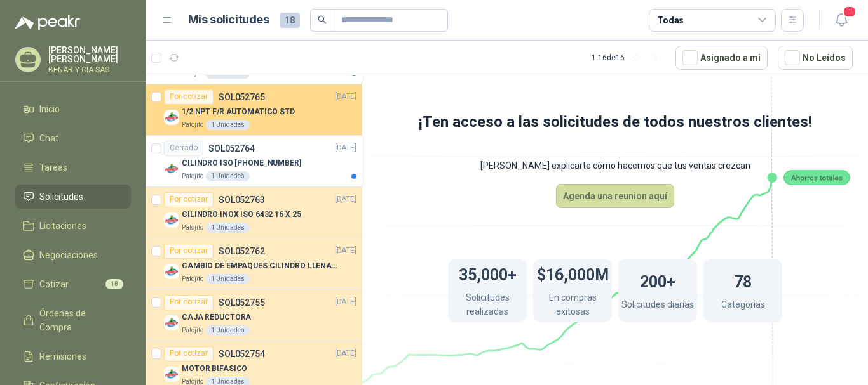 Image resolution: width=868 pixels, height=385 pixels. I want to click on div: Todas, so click(670, 20).